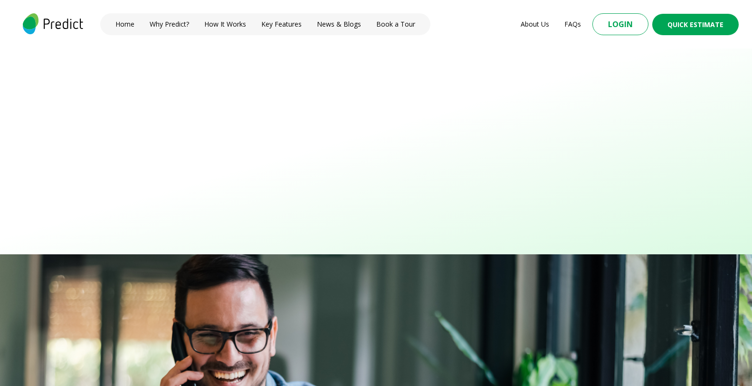 The image size is (752, 386). Describe the element at coordinates (281, 24) in the screenshot. I see `a: Key Features` at that location.